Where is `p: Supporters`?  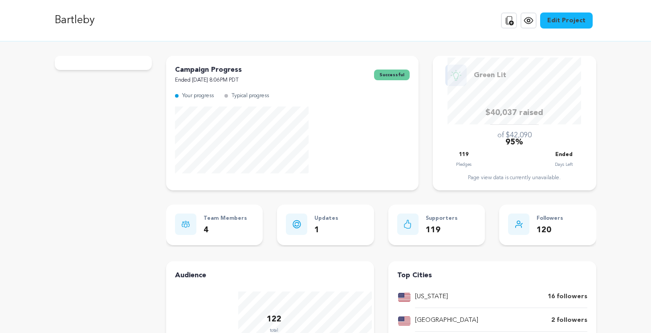
p: Supporters is located at coordinates (442, 218).